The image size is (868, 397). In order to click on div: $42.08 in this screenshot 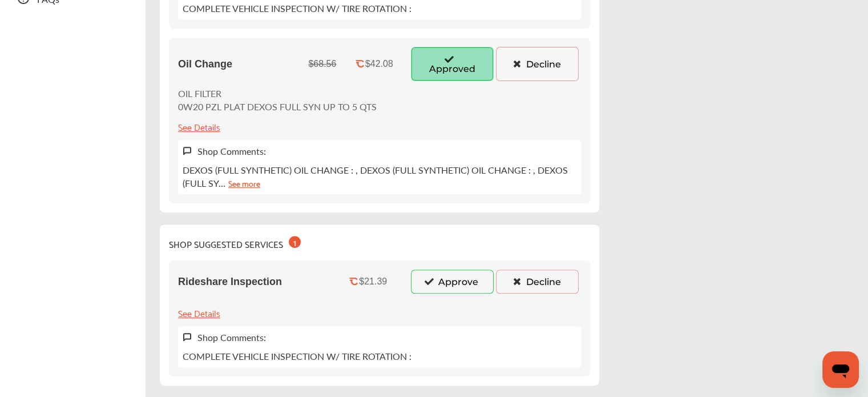, I will do `click(379, 64)`.